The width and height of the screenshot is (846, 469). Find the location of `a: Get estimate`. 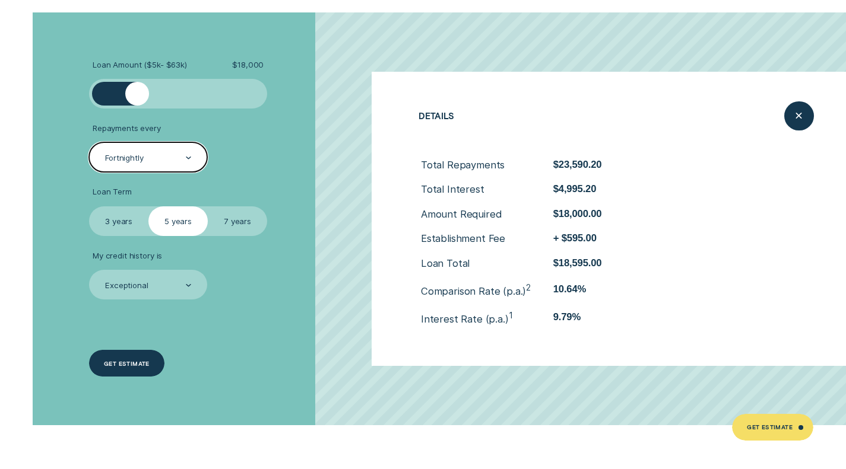

a: Get estimate is located at coordinates (126, 363).